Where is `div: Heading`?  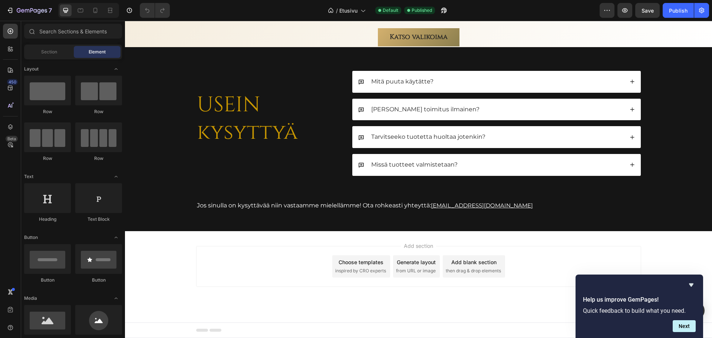
div: Heading is located at coordinates (47, 219).